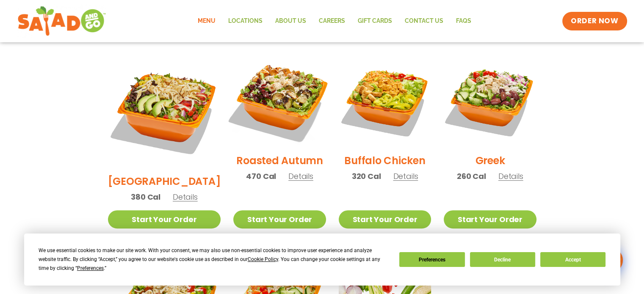 The image size is (644, 294). Describe the element at coordinates (423, 21) in the screenshot. I see `a: Contact Us` at that location.